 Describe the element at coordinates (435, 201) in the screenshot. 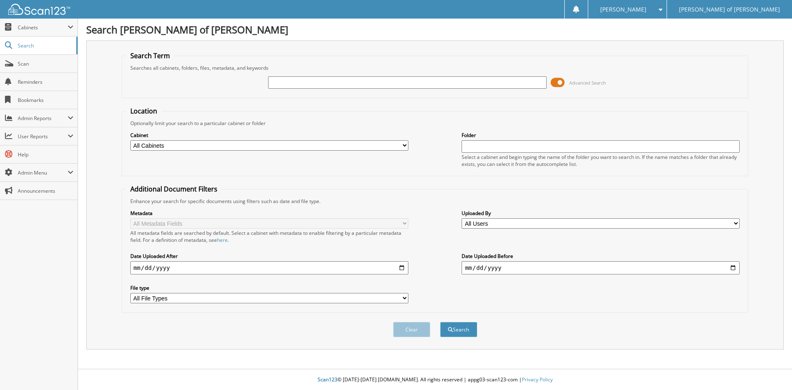

I see `div: Enhance your search for specific documents using filters such as date and file type.` at that location.